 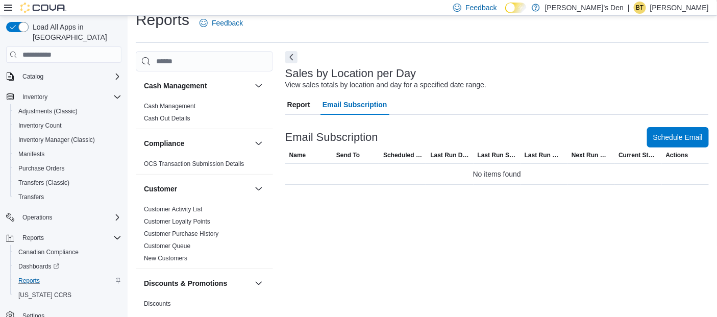 I want to click on a: Transfers, so click(x=31, y=197).